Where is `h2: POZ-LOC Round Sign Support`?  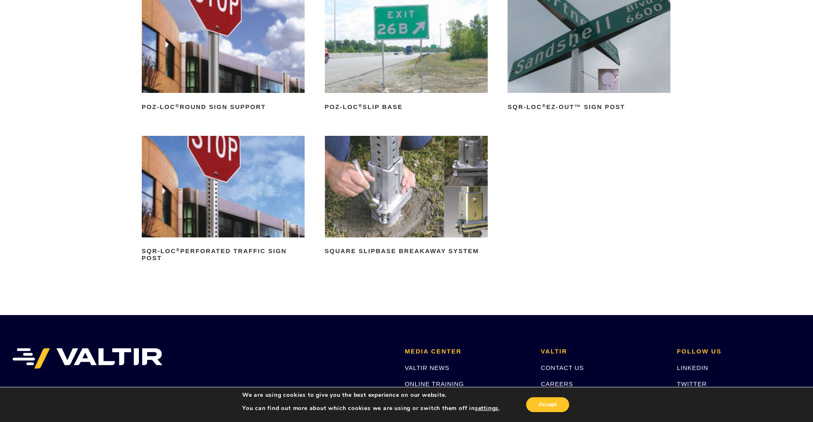 h2: POZ-LOC Round Sign Support is located at coordinates (223, 107).